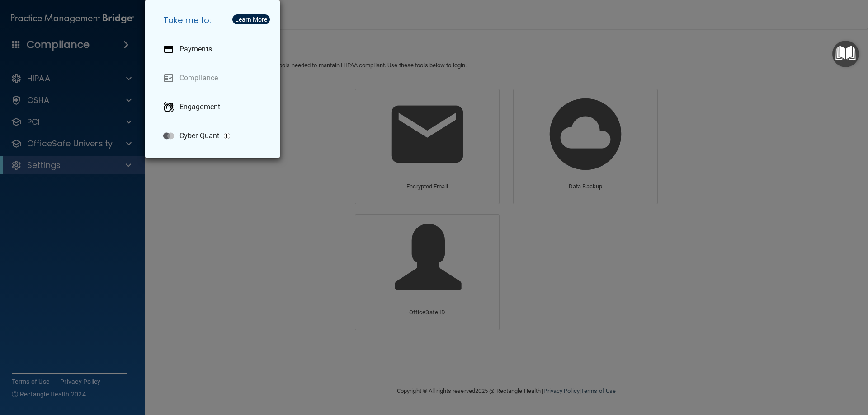 This screenshot has height=415, width=868. I want to click on p: Engagement, so click(200, 108).